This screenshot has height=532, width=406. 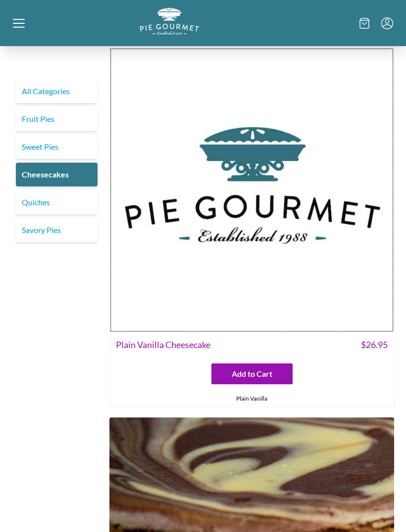 What do you see at coordinates (57, 175) in the screenshot?
I see `a: Cheesecakes` at bounding box center [57, 175].